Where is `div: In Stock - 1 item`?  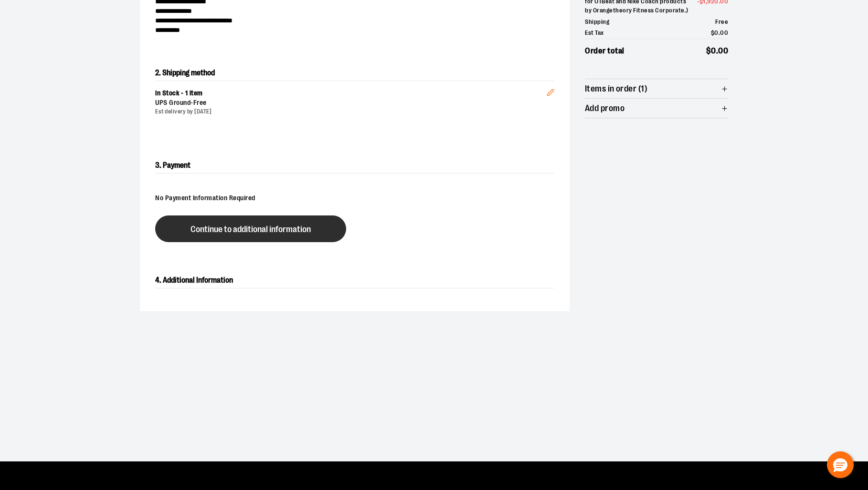 div: In Stock - 1 item is located at coordinates (351, 94).